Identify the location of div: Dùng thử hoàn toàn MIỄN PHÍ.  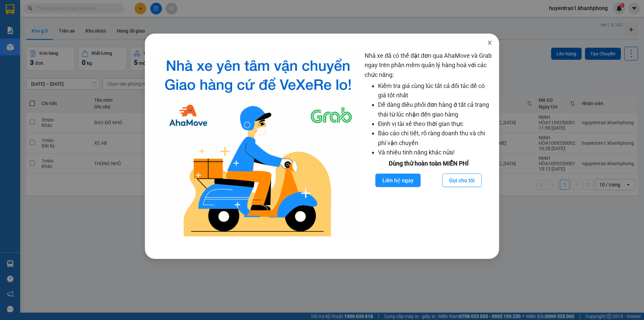
(428, 164).